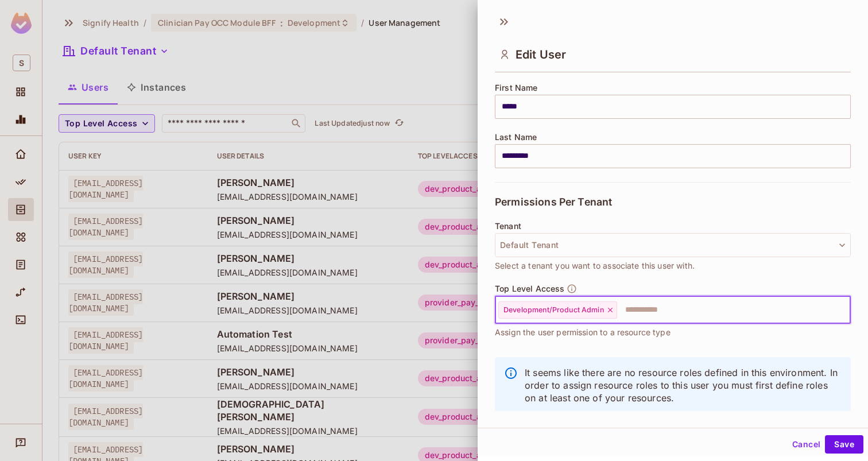 The height and width of the screenshot is (461, 868). What do you see at coordinates (557, 310) in the screenshot?
I see `div: Development/Product Admin` at bounding box center [557, 310].